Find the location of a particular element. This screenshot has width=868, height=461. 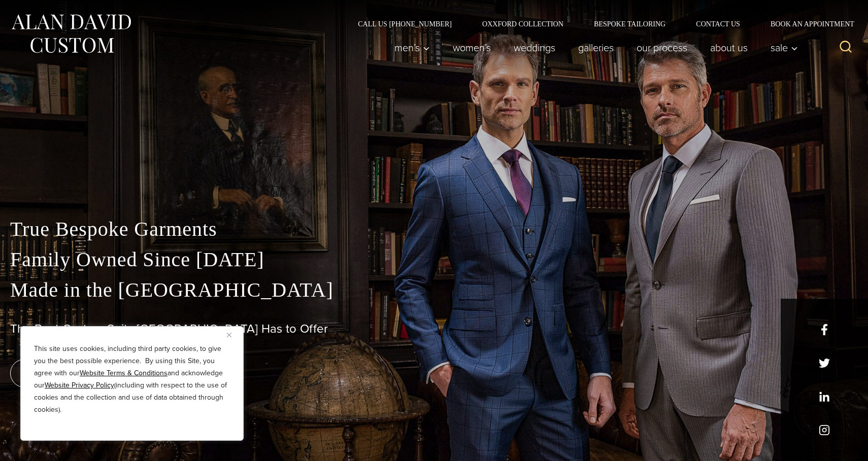

button: View Search Form is located at coordinates (846, 48).